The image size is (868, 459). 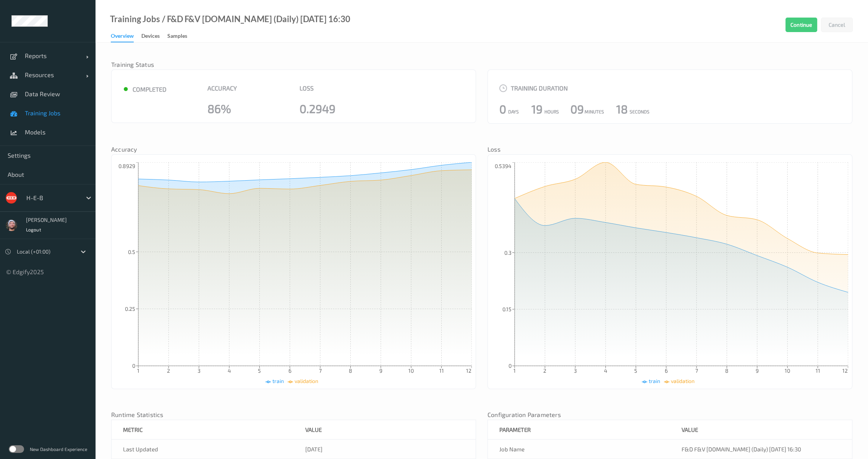 What do you see at coordinates (202, 89) in the screenshot?
I see `div: completed` at bounding box center [202, 89].